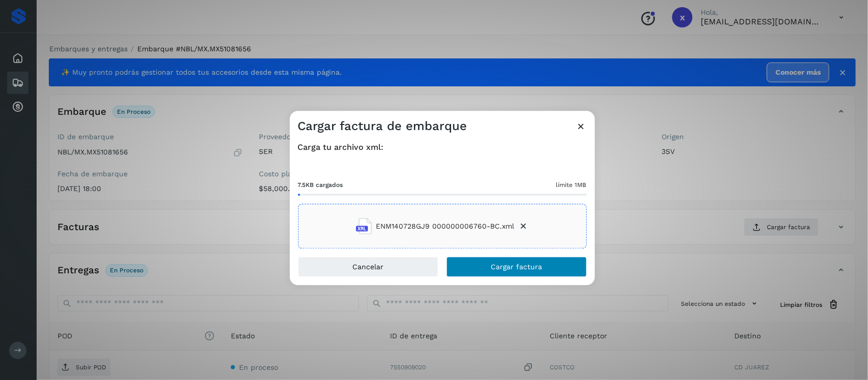 This screenshot has height=380, width=868. What do you see at coordinates (368, 268) in the screenshot?
I see `button: Cancelar` at bounding box center [368, 268].